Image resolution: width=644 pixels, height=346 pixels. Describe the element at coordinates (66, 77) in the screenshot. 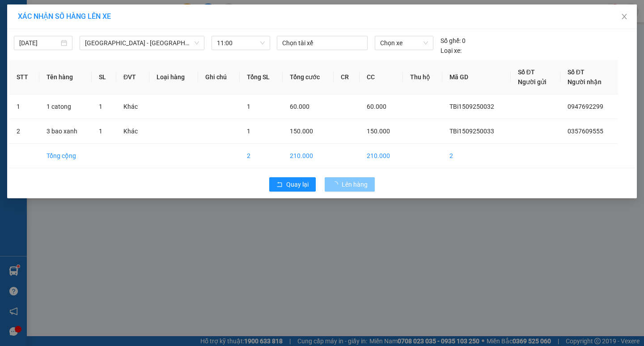

I see `th: Tên hàng` at that location.